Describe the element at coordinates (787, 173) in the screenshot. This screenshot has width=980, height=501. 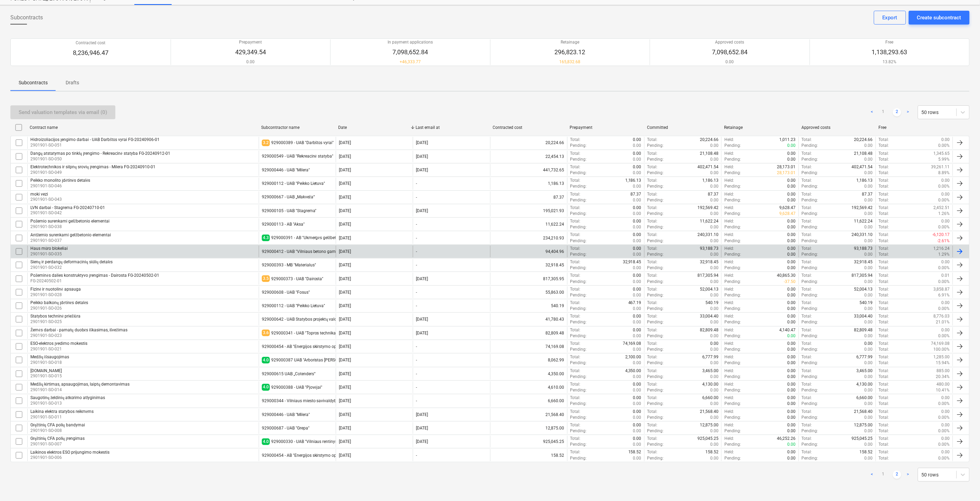
I see `p: 28,173.01` at that location.